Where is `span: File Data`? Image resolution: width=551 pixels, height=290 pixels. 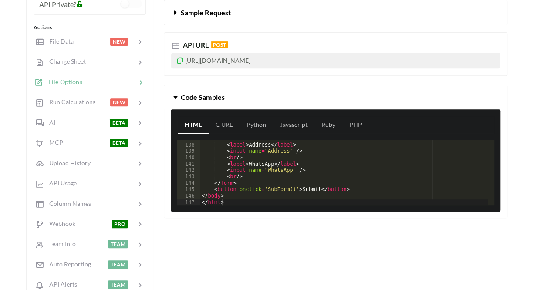 span: File Data is located at coordinates (59, 41).